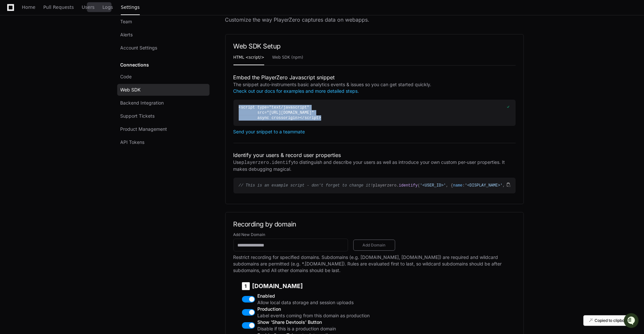 This screenshot has height=334, width=644. What do you see at coordinates (163, 103) in the screenshot?
I see `a: Backend Integration` at bounding box center [163, 103].